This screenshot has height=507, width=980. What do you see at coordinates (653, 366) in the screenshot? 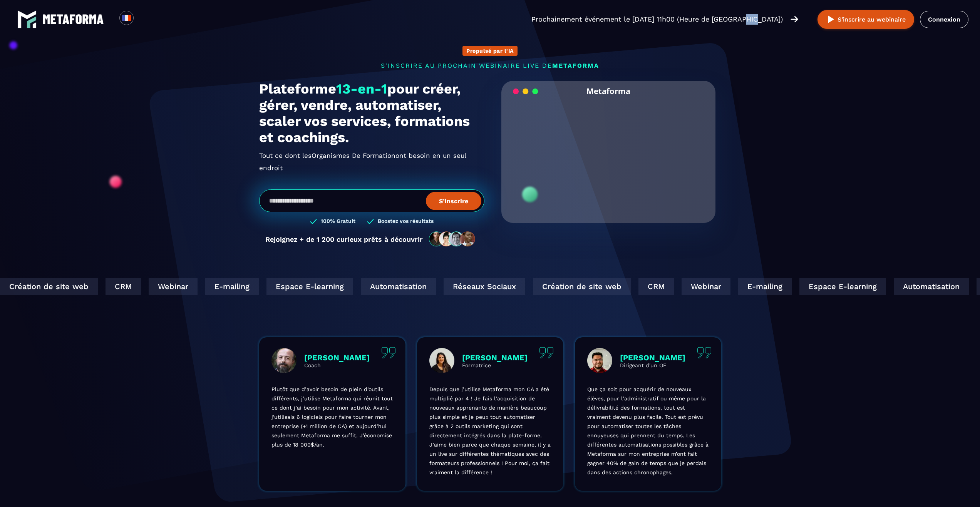
I see `p: Dirigeant d'un OF` at bounding box center [653, 366].